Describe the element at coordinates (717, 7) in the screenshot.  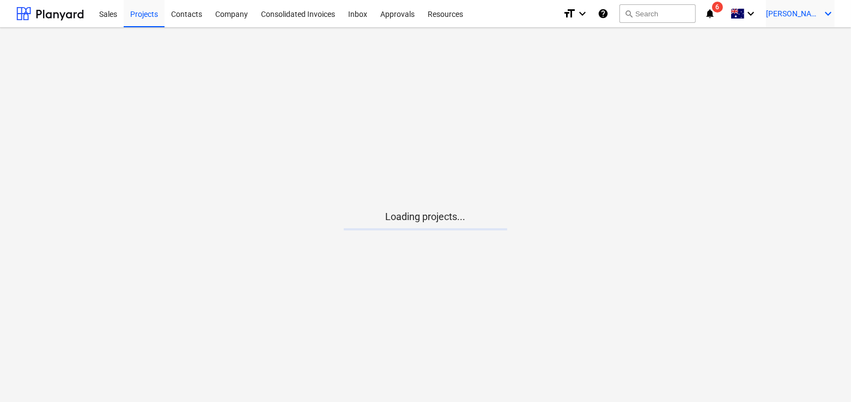
I see `span: 6` at that location.